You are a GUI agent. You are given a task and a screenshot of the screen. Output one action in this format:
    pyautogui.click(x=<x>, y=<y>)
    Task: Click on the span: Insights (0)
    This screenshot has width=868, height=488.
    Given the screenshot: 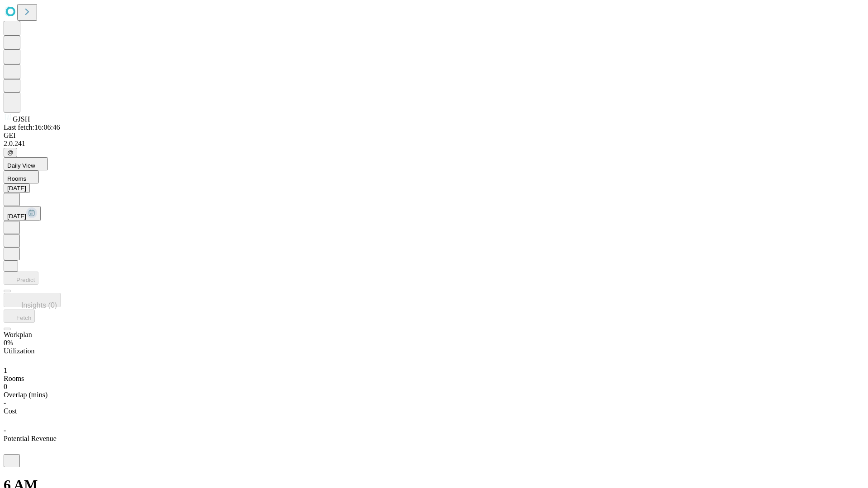 What is the action you would take?
    pyautogui.click(x=39, y=305)
    